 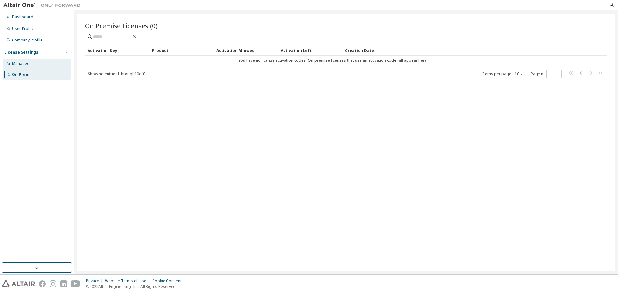 I want to click on p: © 2025 Altair Engineering, Inc. All Rights Reserved., so click(x=136, y=286).